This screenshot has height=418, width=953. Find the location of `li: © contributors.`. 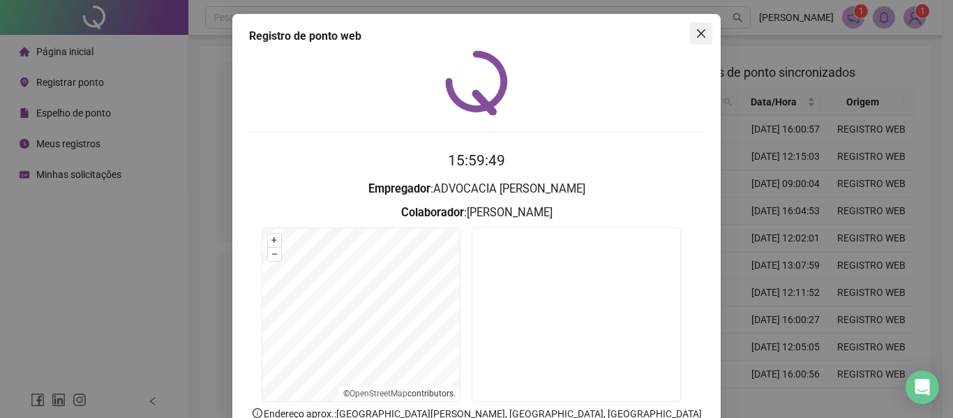

li: © contributors. is located at coordinates (399, 394).